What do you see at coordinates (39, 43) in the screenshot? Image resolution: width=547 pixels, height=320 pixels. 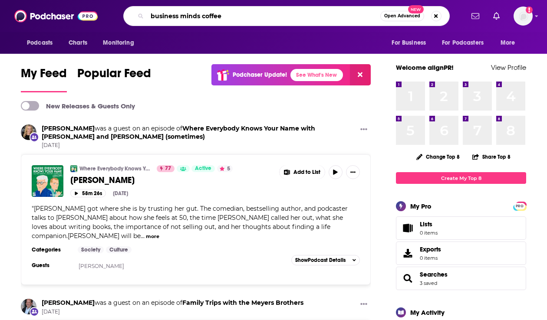 I see `span: Podcasts` at bounding box center [39, 43].